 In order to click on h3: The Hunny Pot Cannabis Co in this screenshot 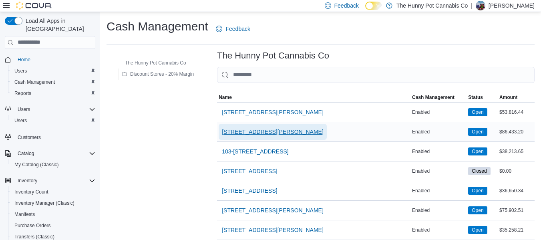, I will do `click(273, 56)`.